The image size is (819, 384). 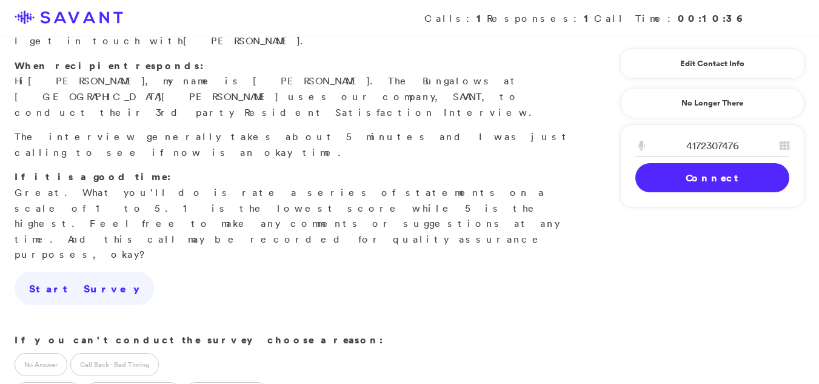 I want to click on strong: If it is a good time:, so click(x=93, y=176).